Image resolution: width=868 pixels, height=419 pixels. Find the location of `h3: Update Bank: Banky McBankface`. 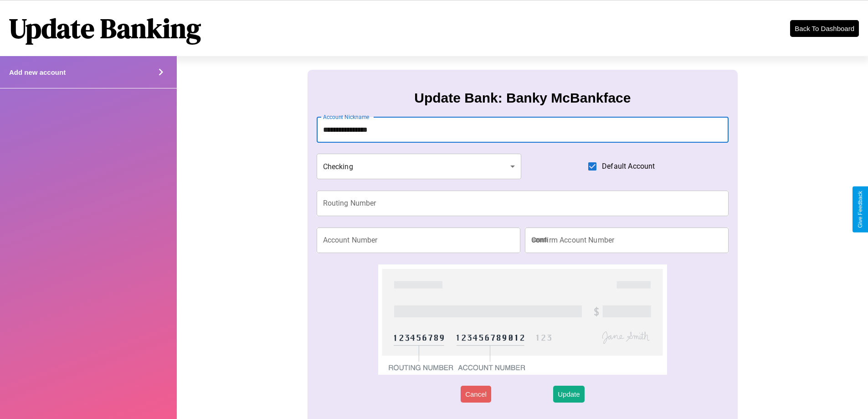

h3: Update Bank: Banky McBankface is located at coordinates (522, 98).